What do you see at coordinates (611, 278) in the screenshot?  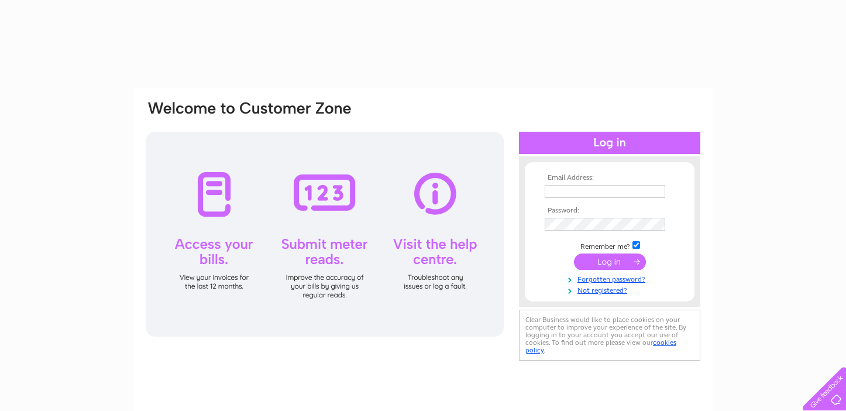 I see `a: Forgotten password?` at bounding box center [611, 278].